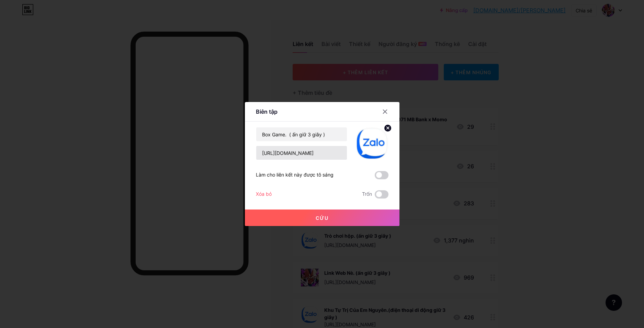 The image size is (644, 328). I want to click on font: Biên tập, so click(267, 112).